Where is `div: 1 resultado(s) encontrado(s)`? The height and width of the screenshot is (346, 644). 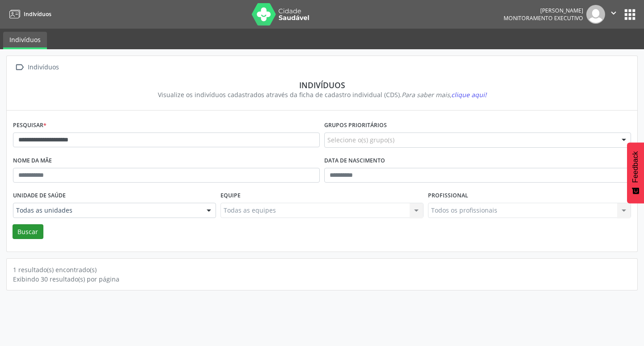
div: 1 resultado(s) encontrado(s) is located at coordinates (322, 269).